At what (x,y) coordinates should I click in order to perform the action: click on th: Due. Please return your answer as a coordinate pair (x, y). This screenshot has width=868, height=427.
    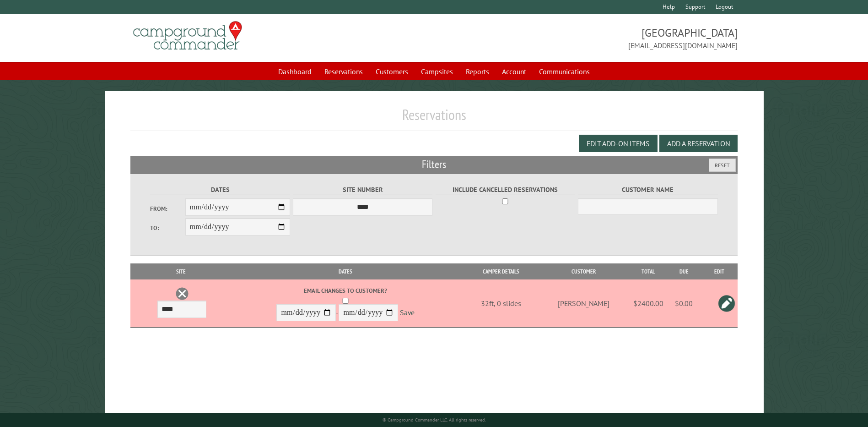
    Looking at the image, I should click on (684, 271).